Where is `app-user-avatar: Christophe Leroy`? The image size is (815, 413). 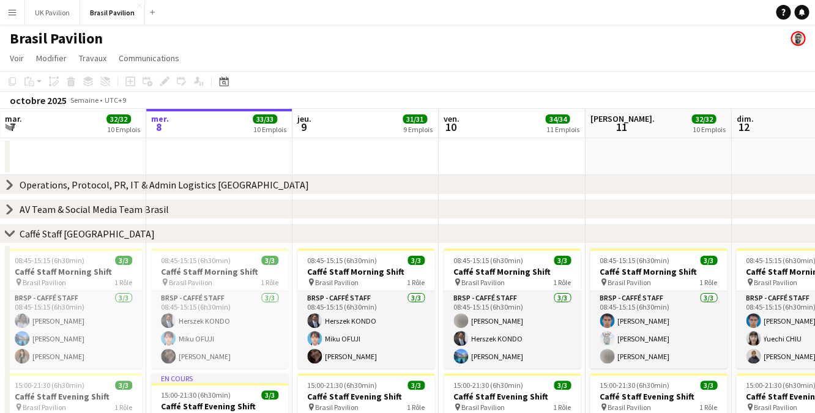
app-user-avatar: Christophe Leroy is located at coordinates (797, 39).